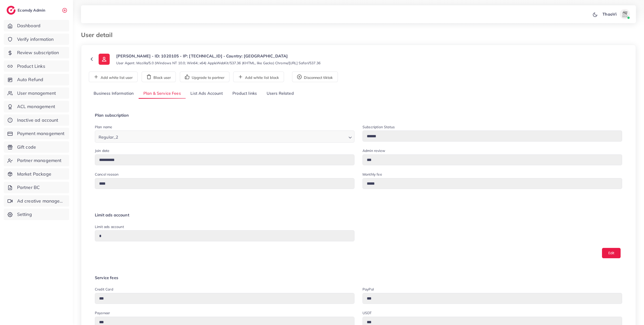 The image size is (644, 325). What do you see at coordinates (37, 161) in the screenshot?
I see `a: Partner management` at bounding box center [37, 161].